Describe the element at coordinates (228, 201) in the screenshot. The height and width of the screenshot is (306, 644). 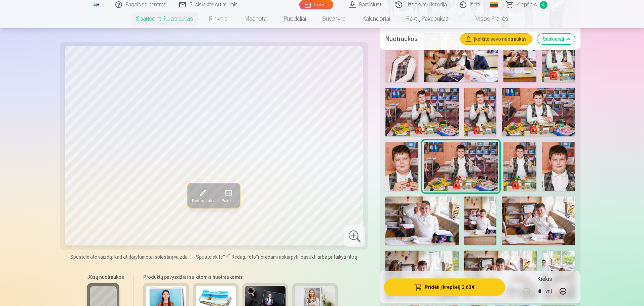
I see `span: Pakeisti` at that location.